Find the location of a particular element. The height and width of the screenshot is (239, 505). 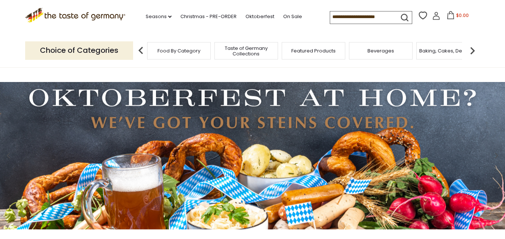

img: previous arrow is located at coordinates (141, 51).